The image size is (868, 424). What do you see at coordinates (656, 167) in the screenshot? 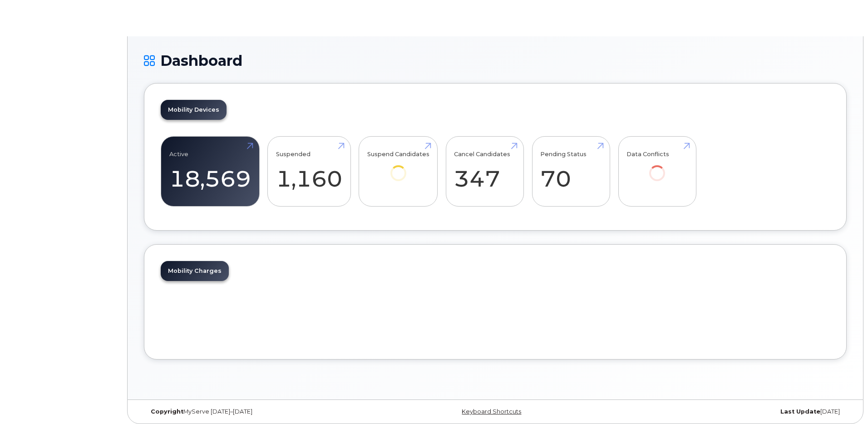
I see `a: Data Conflicts` at bounding box center [656, 167].